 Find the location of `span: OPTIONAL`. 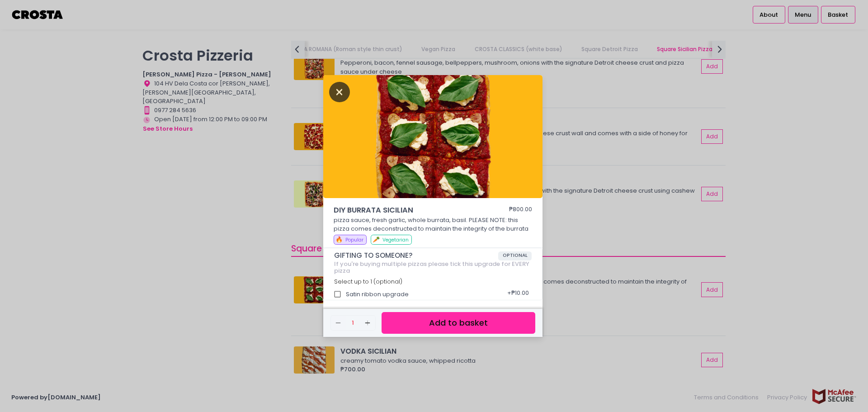

span: OPTIONAL is located at coordinates (515, 256).